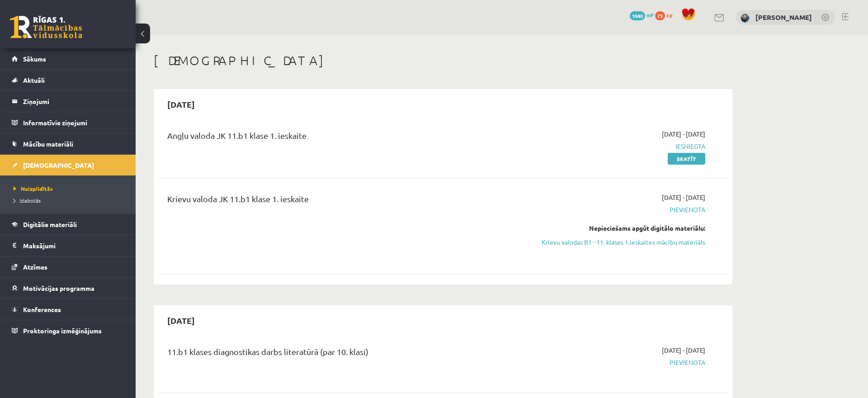 The image size is (868, 398). I want to click on a: Skatīt, so click(686, 159).